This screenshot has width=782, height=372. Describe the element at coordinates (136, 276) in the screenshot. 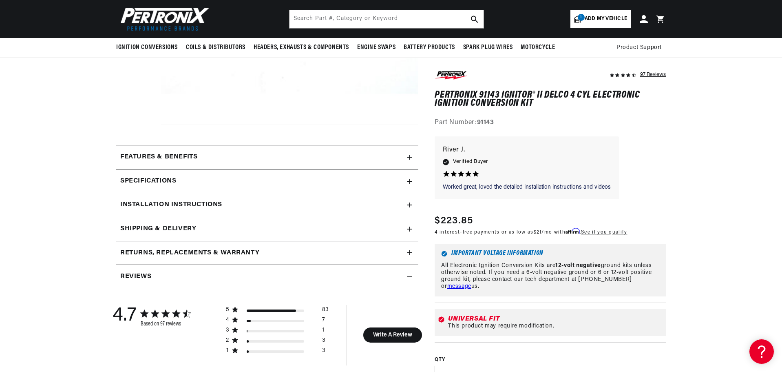

I see `h2: Reviews` at that location.